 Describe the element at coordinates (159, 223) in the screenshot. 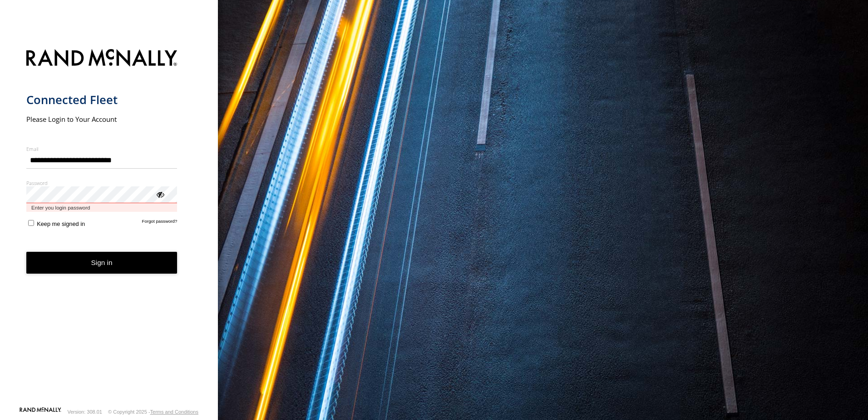

I see `a: Forgot password?` at that location.